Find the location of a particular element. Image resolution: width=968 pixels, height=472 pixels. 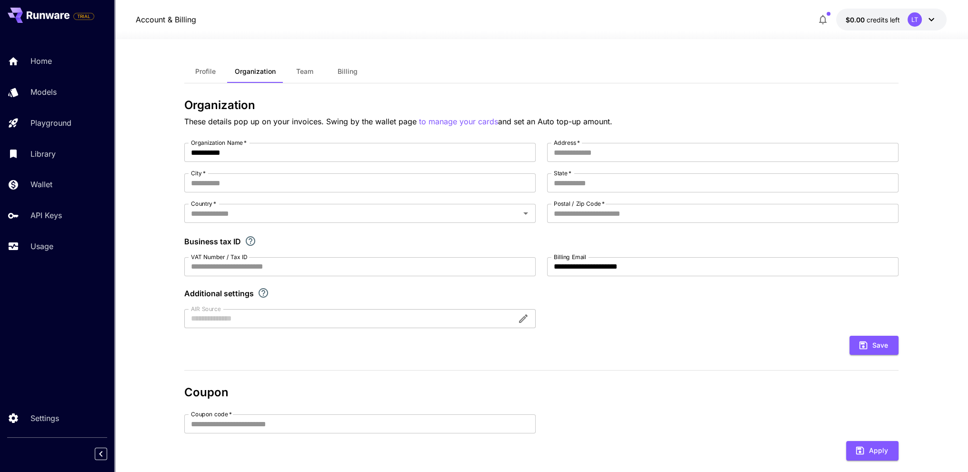

label: VAT Number / Tax ID is located at coordinates (219, 257).